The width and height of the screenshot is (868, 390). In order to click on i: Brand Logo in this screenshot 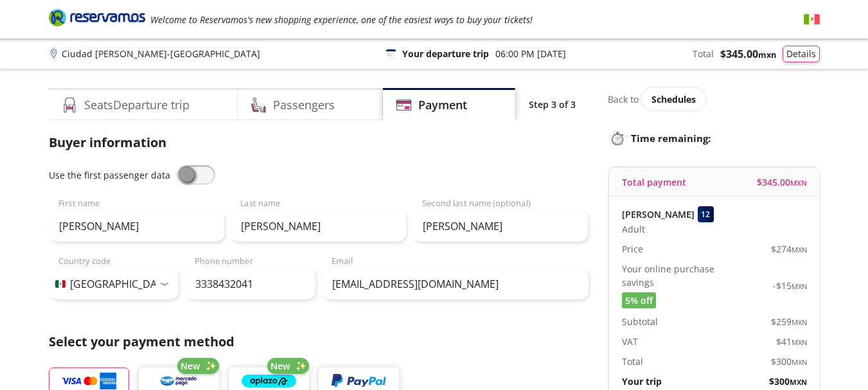, I will do `click(97, 17)`.